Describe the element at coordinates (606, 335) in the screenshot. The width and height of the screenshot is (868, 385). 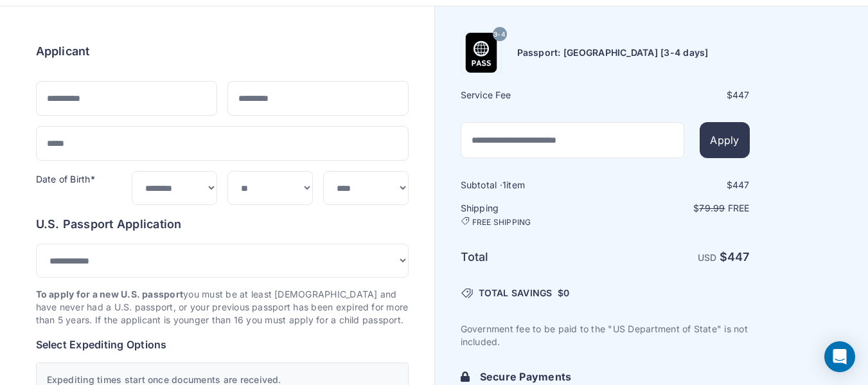
I see `p: Government fee to be paid to the "US Department of State" is not included.` at that location.